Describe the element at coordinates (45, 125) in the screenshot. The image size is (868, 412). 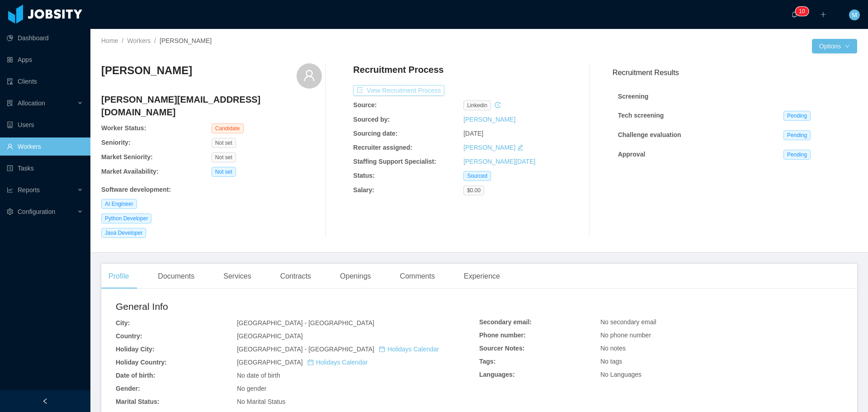
I see `a: icon: robotUsers` at that location.